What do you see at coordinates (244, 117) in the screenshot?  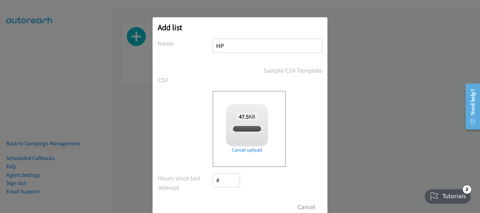 I see `strong: 47.5` at bounding box center [244, 117].